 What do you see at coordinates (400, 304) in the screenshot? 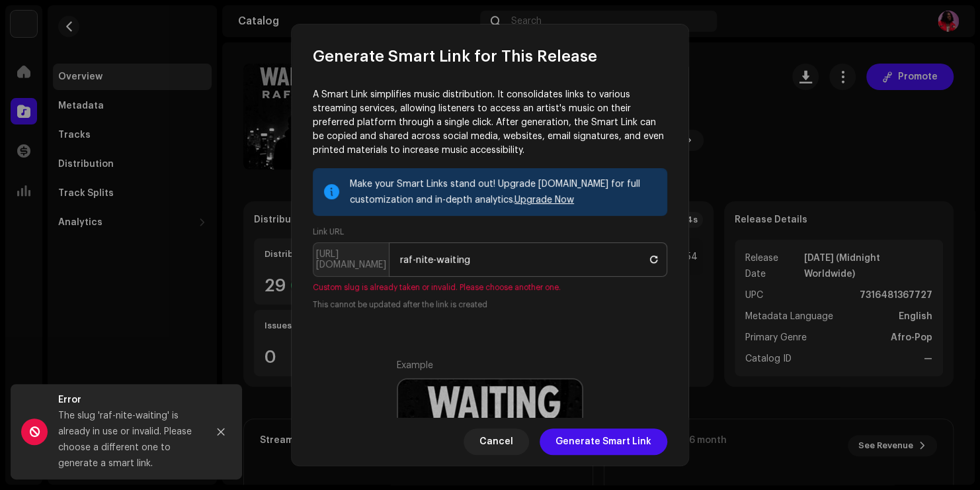
I see `small: This cannot be updated after the link is created` at bounding box center [400, 304].